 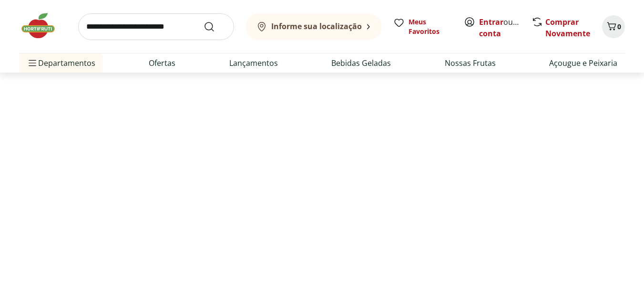 What do you see at coordinates (583, 63) in the screenshot?
I see `a: Açougue e Peixaria` at bounding box center [583, 63].